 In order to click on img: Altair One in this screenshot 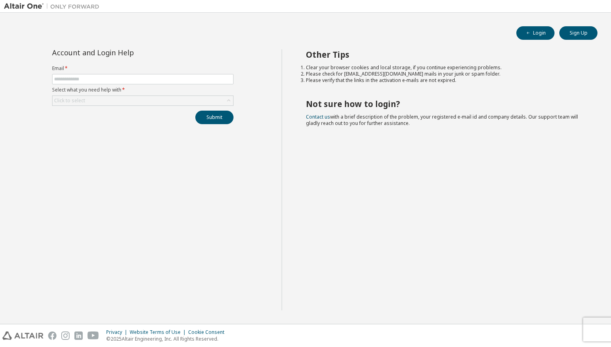, I will do `click(54, 6)`.